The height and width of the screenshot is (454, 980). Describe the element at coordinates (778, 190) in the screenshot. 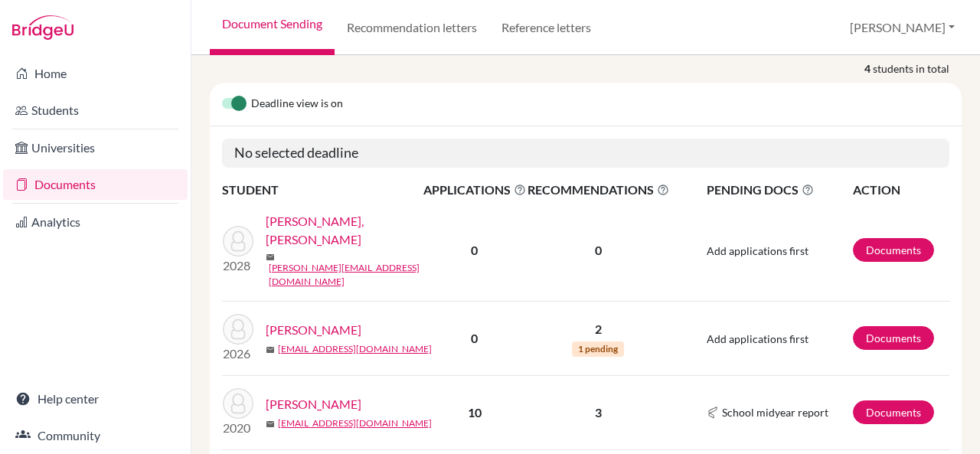

I see `span: PENDING DOCS` at that location.